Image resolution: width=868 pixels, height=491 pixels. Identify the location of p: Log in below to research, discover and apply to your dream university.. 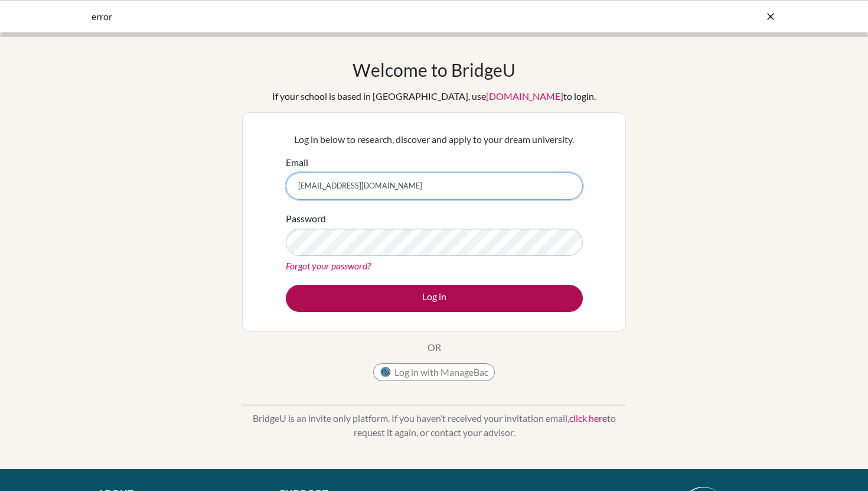
(434, 140).